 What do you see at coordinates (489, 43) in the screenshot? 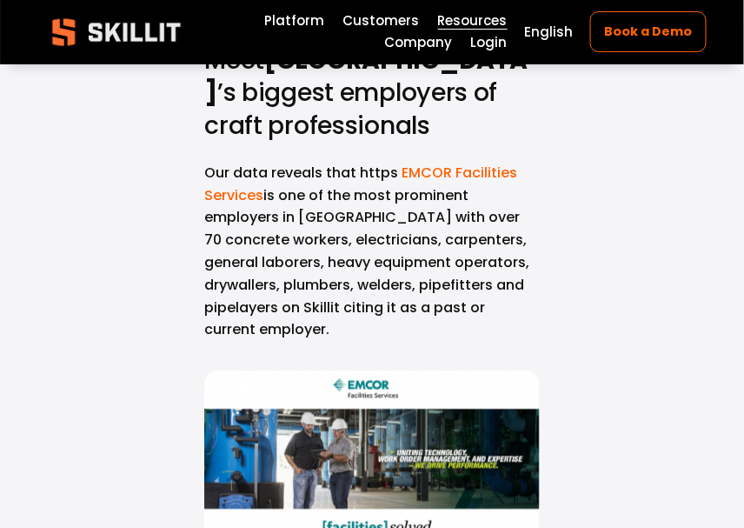
I see `a: Login` at bounding box center [489, 43].